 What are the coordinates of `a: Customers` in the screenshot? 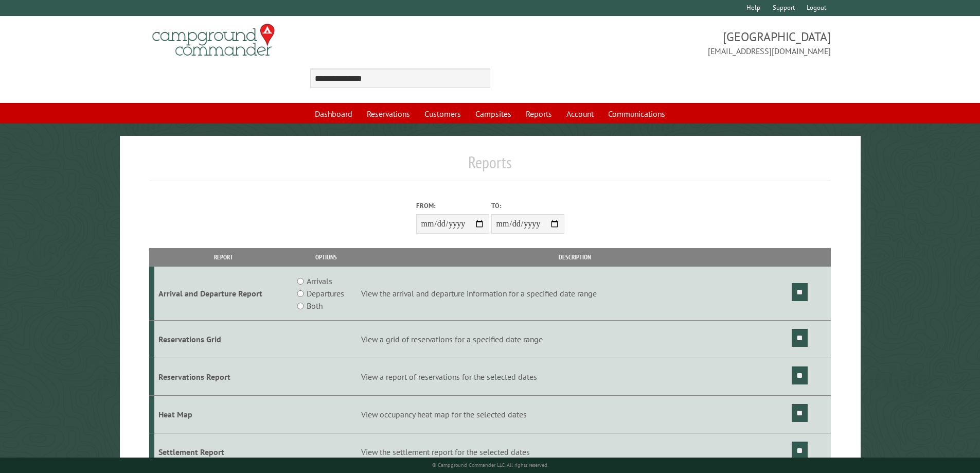 It's located at (442, 114).